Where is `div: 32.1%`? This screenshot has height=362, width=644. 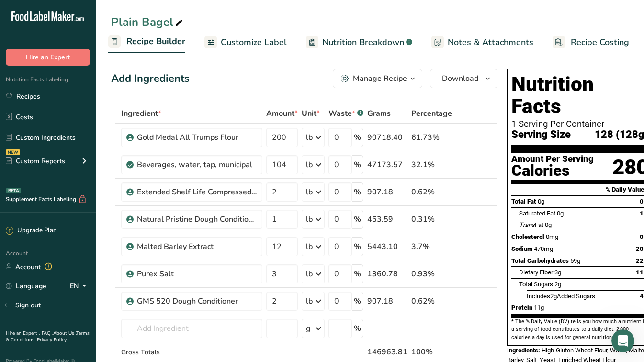 div: 32.1% is located at coordinates (431, 165).